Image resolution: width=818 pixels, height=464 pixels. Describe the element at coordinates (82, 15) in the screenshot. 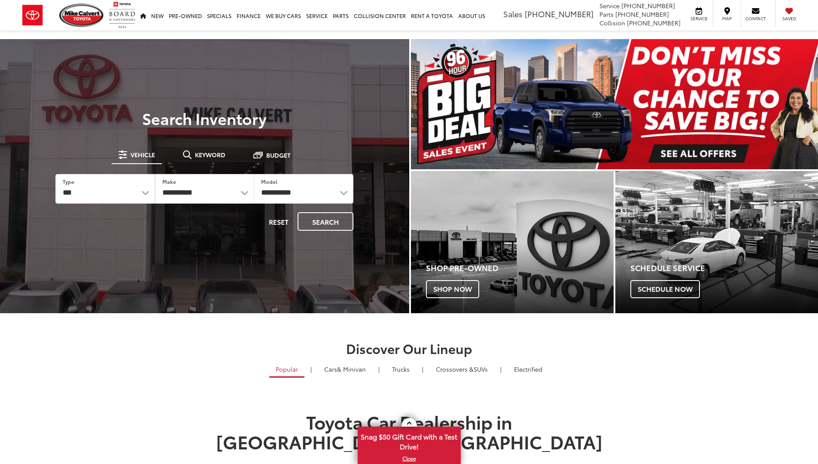

I see `img: Mike Calvert Toyota` at that location.